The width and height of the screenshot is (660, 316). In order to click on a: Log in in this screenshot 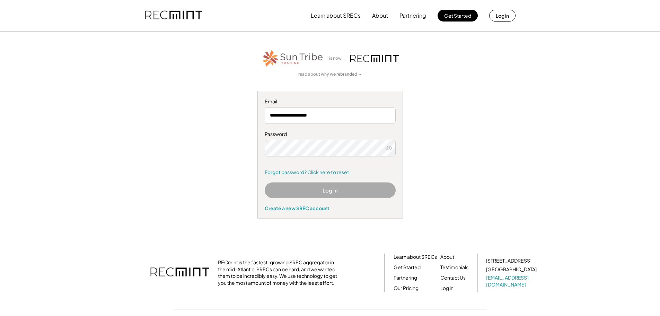, I will do `click(447, 288)`.